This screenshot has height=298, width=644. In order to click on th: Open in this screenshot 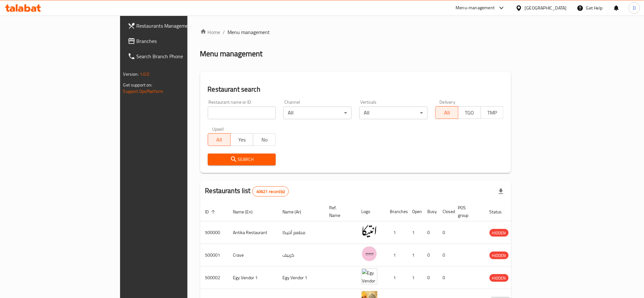, I will do `click(415, 211)`.